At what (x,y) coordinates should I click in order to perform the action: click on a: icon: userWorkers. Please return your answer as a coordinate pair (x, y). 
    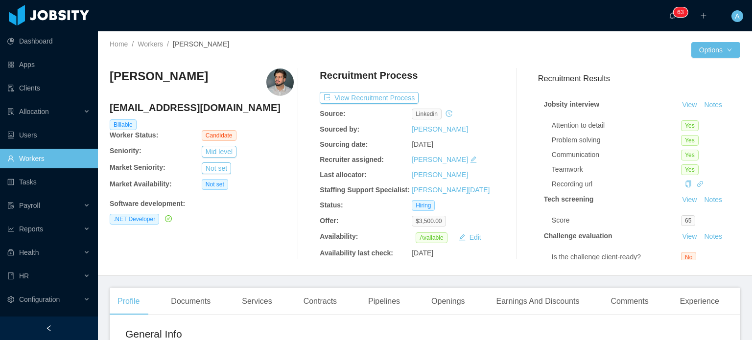
    Looking at the image, I should click on (48, 159).